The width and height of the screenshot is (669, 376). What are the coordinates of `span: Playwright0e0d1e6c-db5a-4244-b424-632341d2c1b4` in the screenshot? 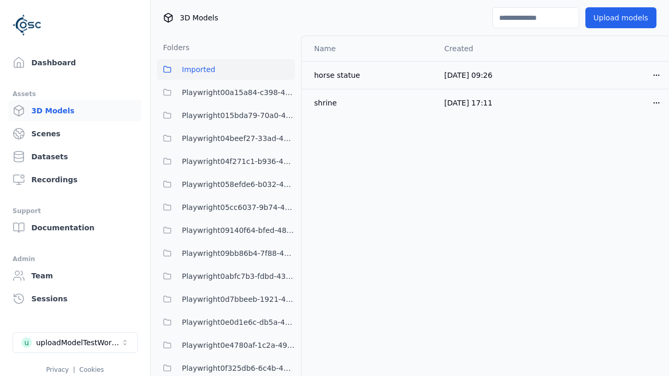 It's located at (238, 323).